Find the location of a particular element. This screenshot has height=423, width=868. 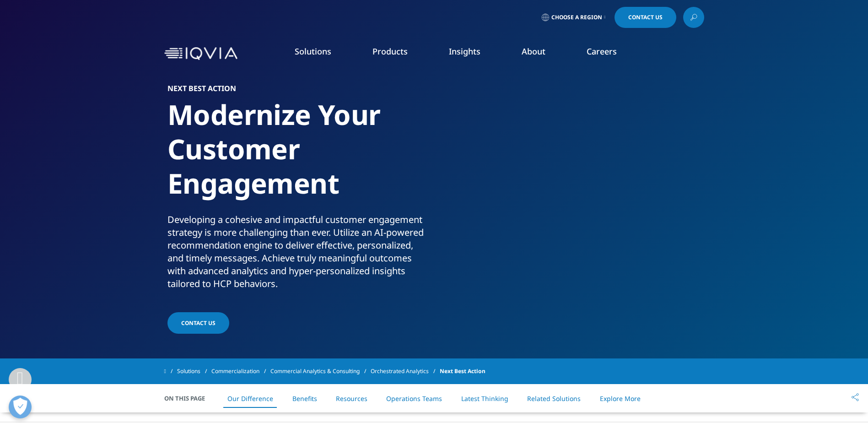

h6: Next Best Action is located at coordinates (299, 91).